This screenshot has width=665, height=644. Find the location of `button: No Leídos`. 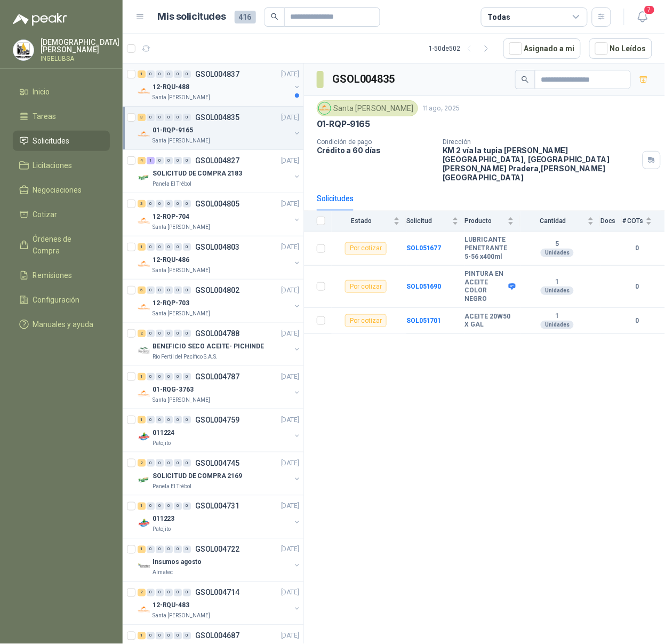

button: No Leídos is located at coordinates (621, 49).